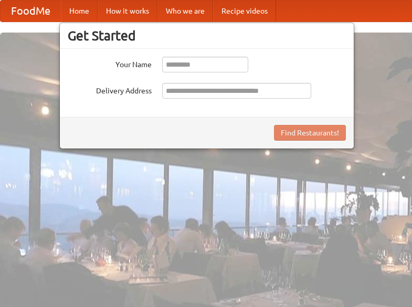 This screenshot has width=412, height=307. What do you see at coordinates (207, 36) in the screenshot?
I see `h3: Get Started` at bounding box center [207, 36].